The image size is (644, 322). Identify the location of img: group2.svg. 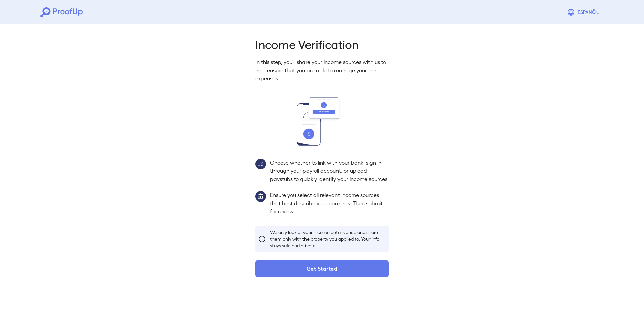
(261, 164).